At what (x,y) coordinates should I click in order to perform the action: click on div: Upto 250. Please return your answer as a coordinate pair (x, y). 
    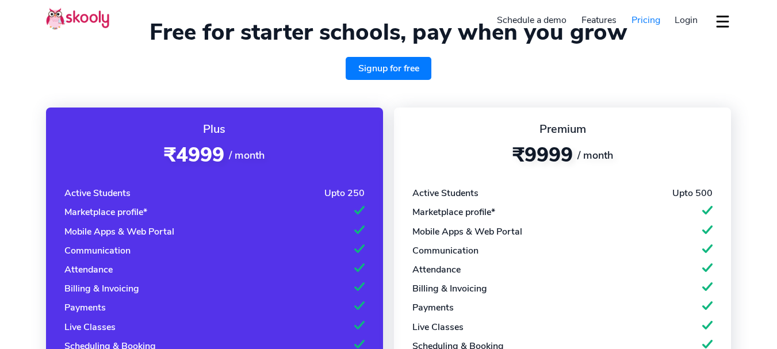
    Looking at the image, I should click on (344, 193).